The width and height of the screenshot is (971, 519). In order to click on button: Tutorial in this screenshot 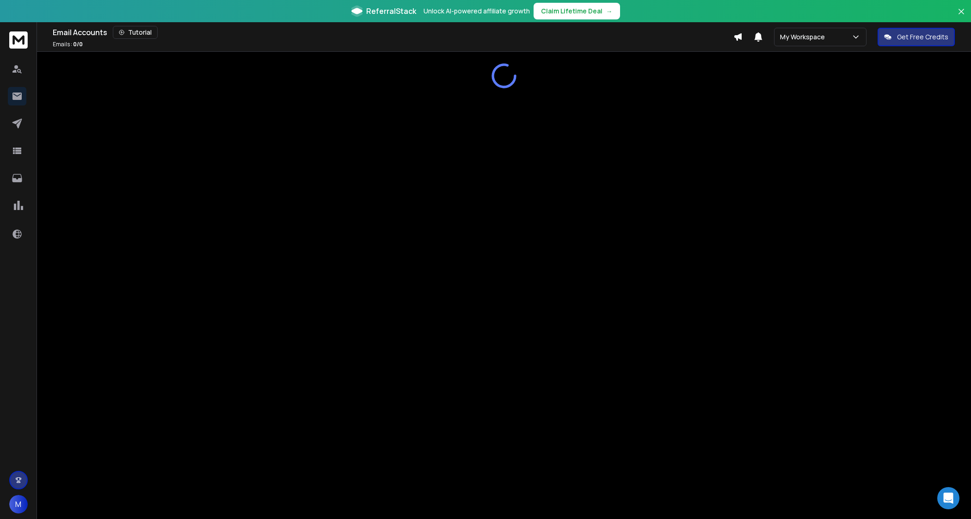, I will do `click(135, 32)`.